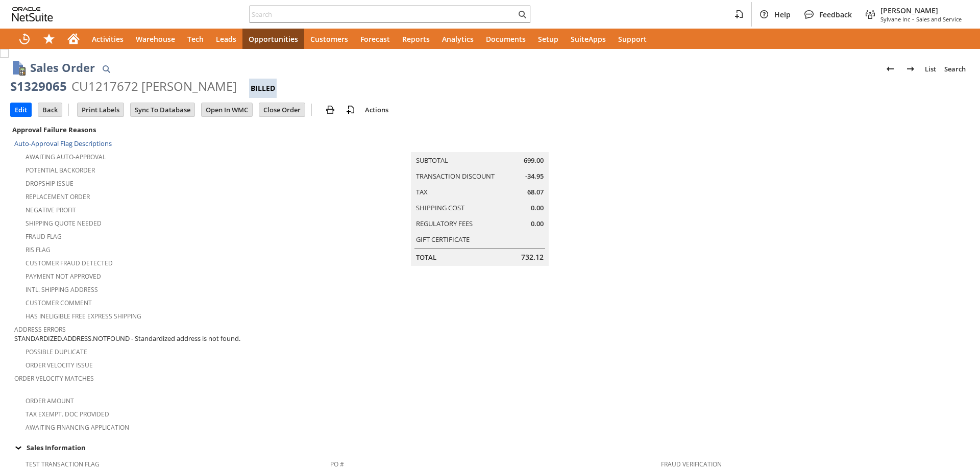 The image size is (980, 469). I want to click on a: Intl. Shipping Address, so click(62, 290).